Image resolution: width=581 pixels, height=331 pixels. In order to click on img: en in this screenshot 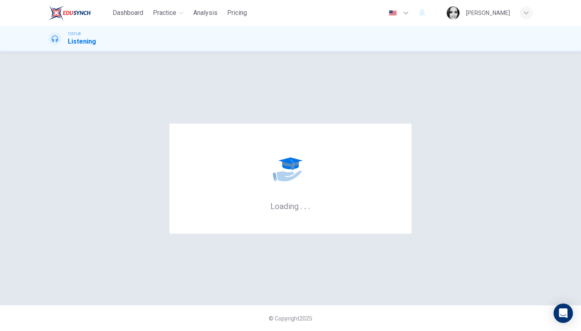, I will do `click(393, 13)`.